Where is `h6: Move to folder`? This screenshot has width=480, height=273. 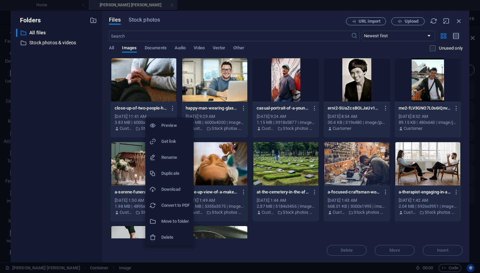
h6: Move to folder is located at coordinates (175, 222).